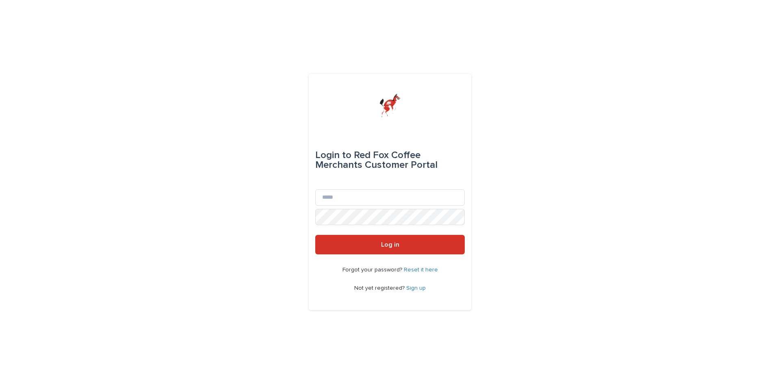 This screenshot has width=780, height=384. I want to click on span: Not yet registered?, so click(380, 288).